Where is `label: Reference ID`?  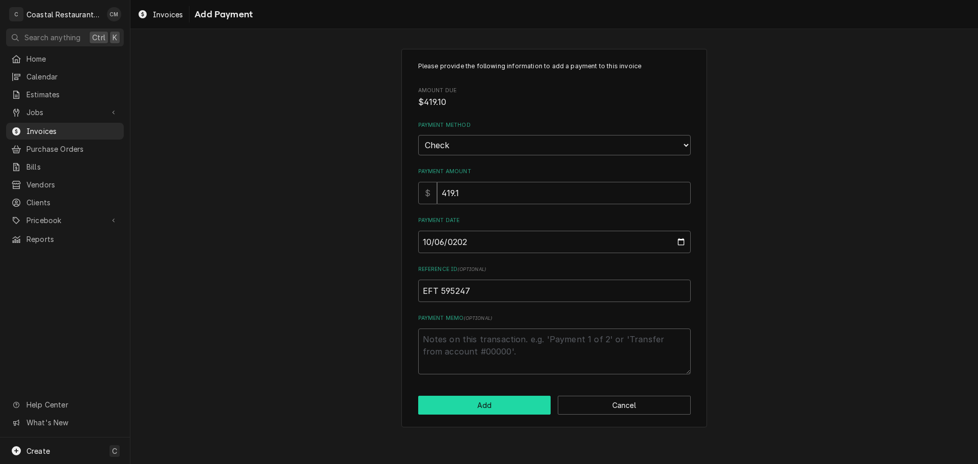
label: Reference ID is located at coordinates (554, 269).